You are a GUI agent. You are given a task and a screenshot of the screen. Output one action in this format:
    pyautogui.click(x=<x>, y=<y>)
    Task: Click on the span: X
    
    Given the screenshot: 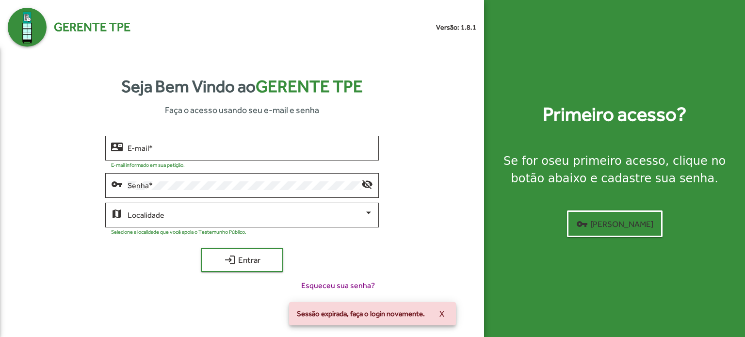 What is the action you would take?
    pyautogui.click(x=442, y=314)
    